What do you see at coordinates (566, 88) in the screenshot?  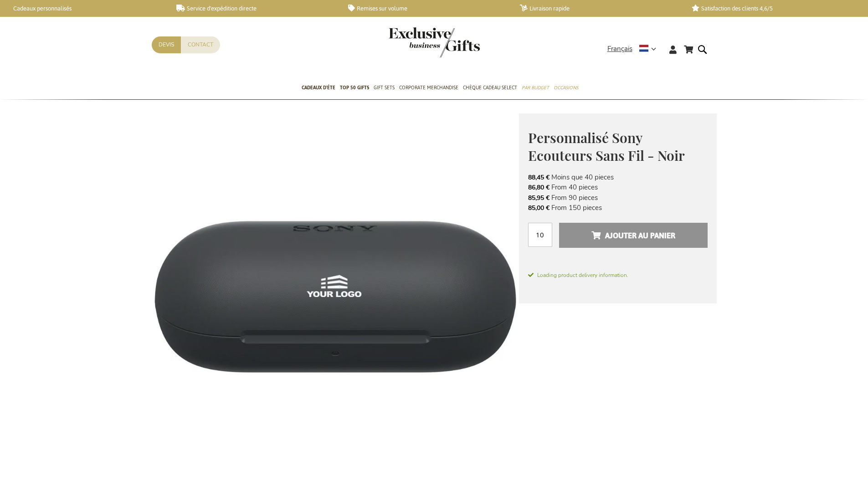 I see `span: Occasions` at bounding box center [566, 88].